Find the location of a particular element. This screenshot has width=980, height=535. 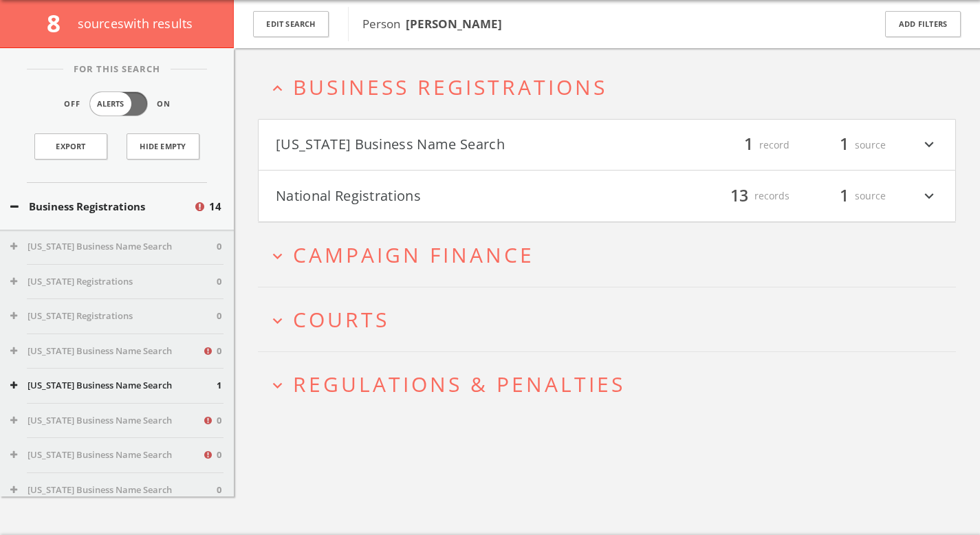

button: expand_moreRegulations & Penalties is located at coordinates (612, 384).